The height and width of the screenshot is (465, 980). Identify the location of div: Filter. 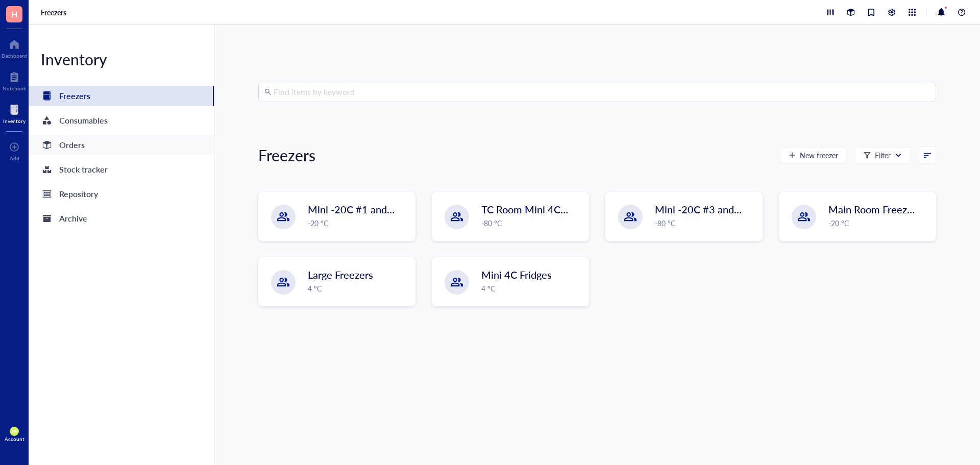
(882, 155).